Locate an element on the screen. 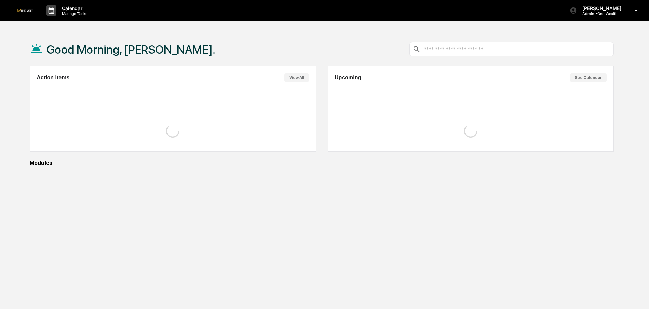 Image resolution: width=649 pixels, height=309 pixels. h2: Action Items is located at coordinates (53, 78).